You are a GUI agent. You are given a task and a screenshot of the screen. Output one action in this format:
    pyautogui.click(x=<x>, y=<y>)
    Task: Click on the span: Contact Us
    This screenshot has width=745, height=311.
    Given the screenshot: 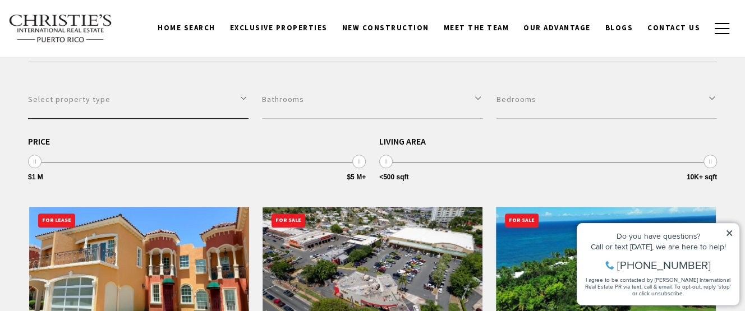 What is the action you would take?
    pyautogui.click(x=674, y=27)
    